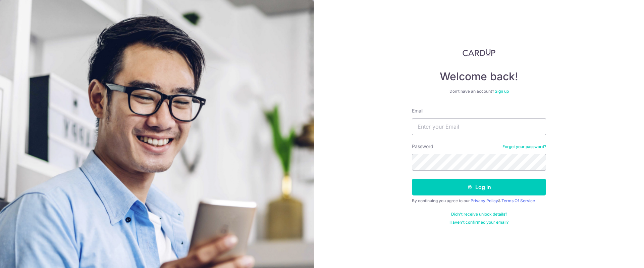 The height and width of the screenshot is (268, 644). Describe the element at coordinates (479, 77) in the screenshot. I see `h4: Welcome back!` at that location.